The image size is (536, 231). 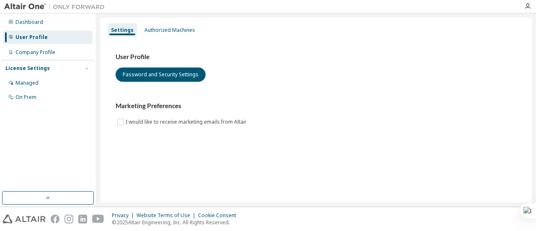 I want to click on button: Password and Security Settings, so click(x=160, y=75).